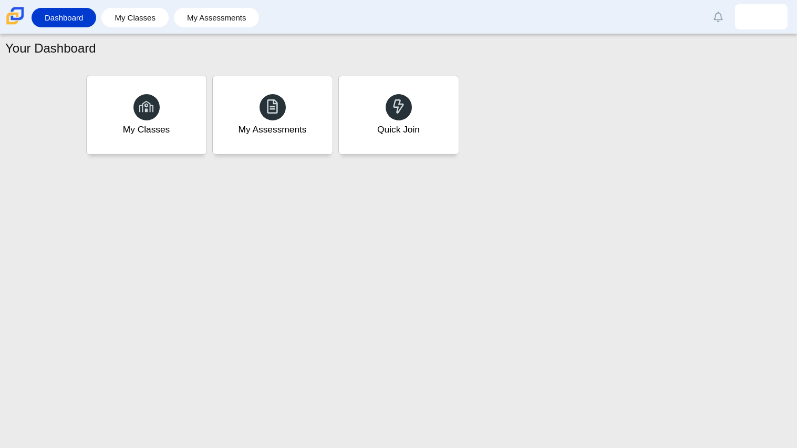 This screenshot has width=797, height=448. What do you see at coordinates (399, 115) in the screenshot?
I see `a: Quick Join` at bounding box center [399, 115].